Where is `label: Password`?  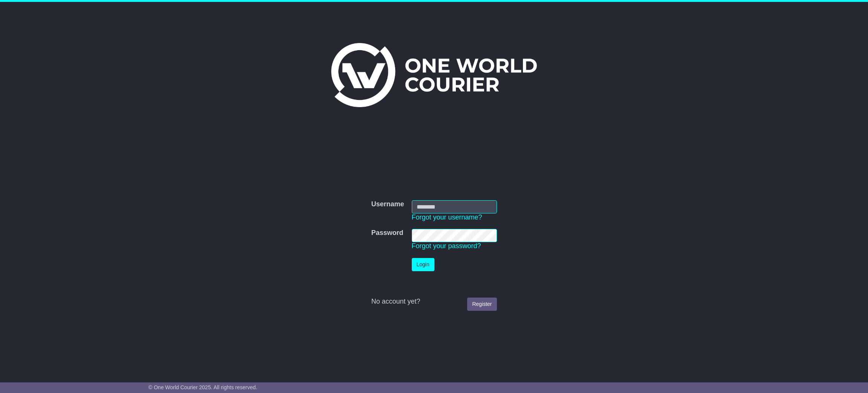
label: Password is located at coordinates (387, 233).